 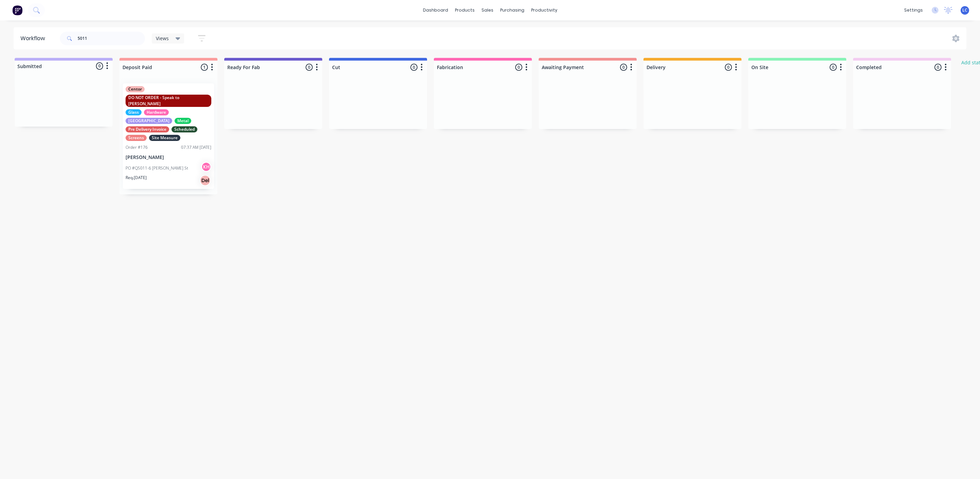 What do you see at coordinates (182, 121) in the screenshot?
I see `div: Metal` at bounding box center [182, 121].